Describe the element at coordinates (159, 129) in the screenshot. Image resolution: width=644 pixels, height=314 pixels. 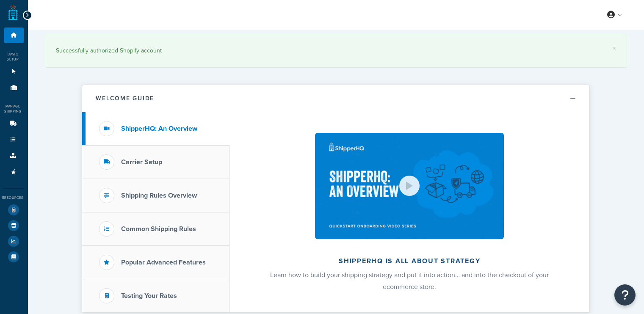
I see `h3: ShipperHQ: An Overview` at that location.